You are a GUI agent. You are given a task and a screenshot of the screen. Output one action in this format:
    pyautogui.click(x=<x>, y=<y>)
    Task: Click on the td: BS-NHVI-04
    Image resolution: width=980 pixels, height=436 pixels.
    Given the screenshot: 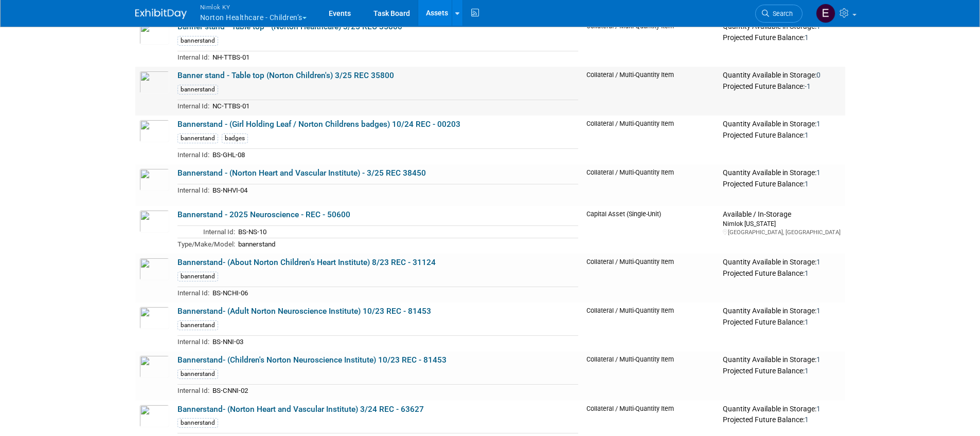 What is the action you would take?
    pyautogui.click(x=394, y=190)
    